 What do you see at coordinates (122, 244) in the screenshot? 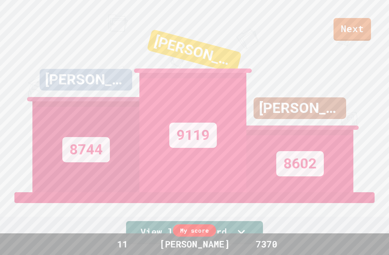
I see `div: 11` at bounding box center [122, 244].